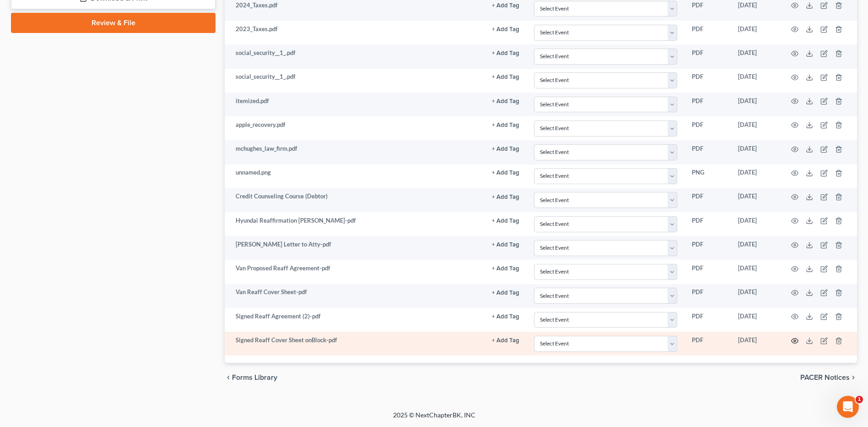 This screenshot has height=427, width=868. Describe the element at coordinates (707, 176) in the screenshot. I see `td: PNG` at that location.